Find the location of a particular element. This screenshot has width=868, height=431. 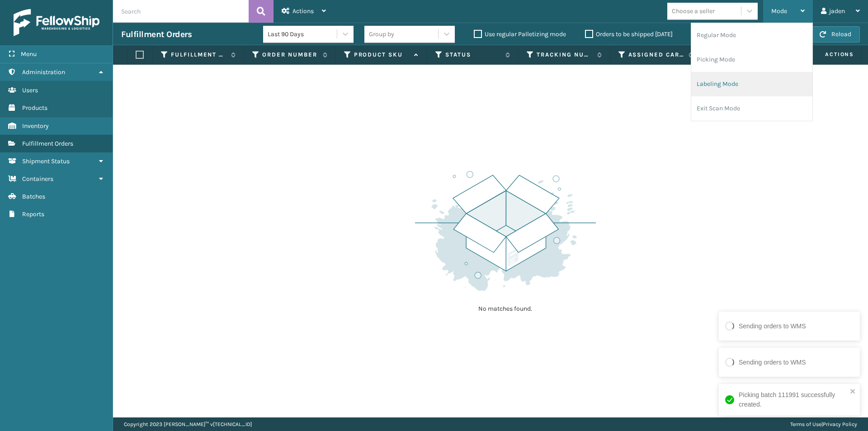

label: Assigned Carrier Service is located at coordinates (656, 55).